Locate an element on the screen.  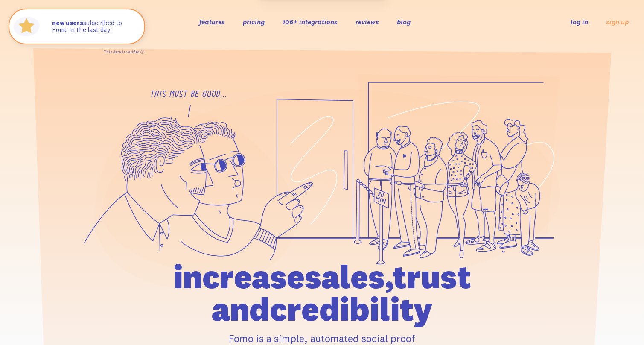
a: features is located at coordinates (212, 22).